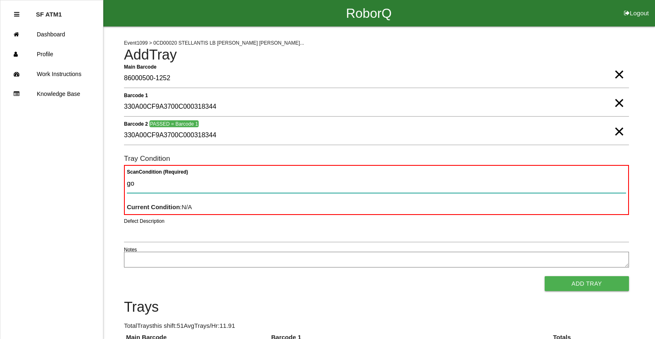  Describe the element at coordinates (52, 94) in the screenshot. I see `a: Knowledge Base` at that location.